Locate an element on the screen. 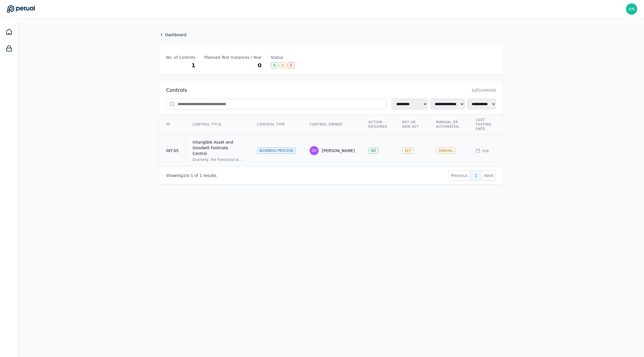 This screenshot has width=644, height=357. div: Status is located at coordinates (282, 57).